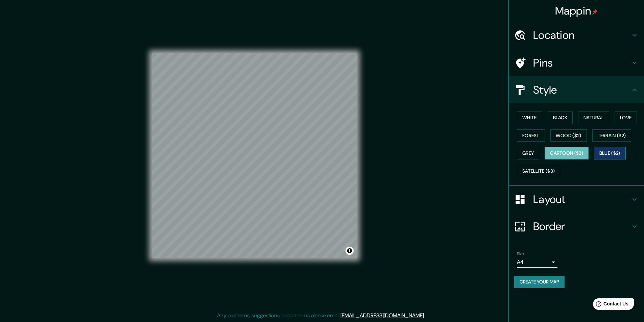  What do you see at coordinates (582, 63) in the screenshot?
I see `h4: Pins` at bounding box center [582, 63].